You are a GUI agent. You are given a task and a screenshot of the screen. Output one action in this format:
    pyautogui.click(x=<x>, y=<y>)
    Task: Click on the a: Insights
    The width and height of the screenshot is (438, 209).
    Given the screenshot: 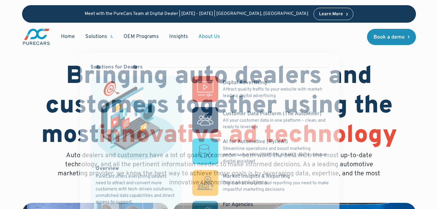 What is the action you would take?
    pyautogui.click(x=179, y=37)
    